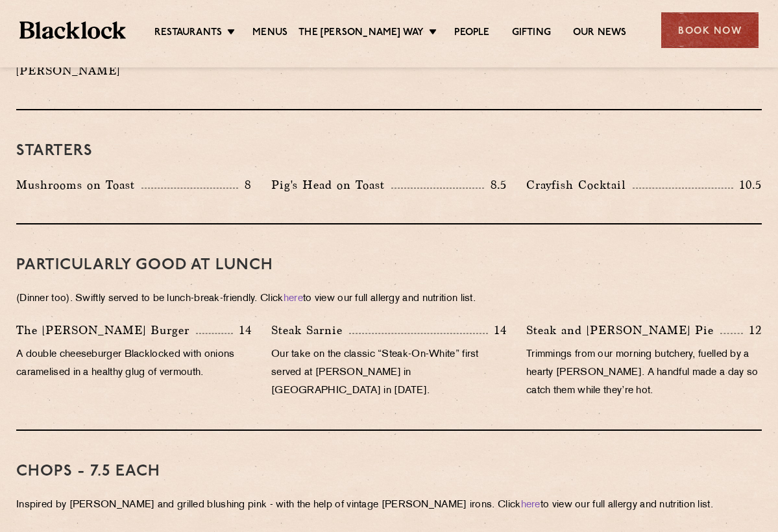  I want to click on a: People, so click(472, 34).